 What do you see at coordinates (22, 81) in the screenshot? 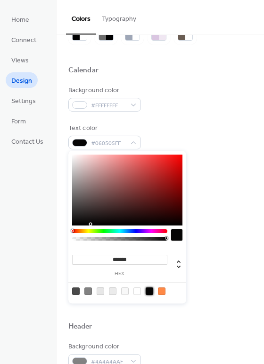
I see `span: Design` at bounding box center [22, 81].